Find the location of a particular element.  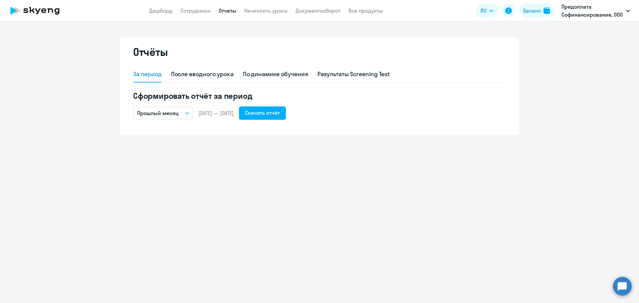

button: Скачать отчёт is located at coordinates (262, 113).